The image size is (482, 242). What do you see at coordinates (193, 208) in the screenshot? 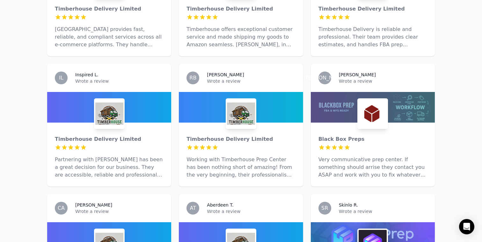
I see `span: AT` at bounding box center [193, 208].